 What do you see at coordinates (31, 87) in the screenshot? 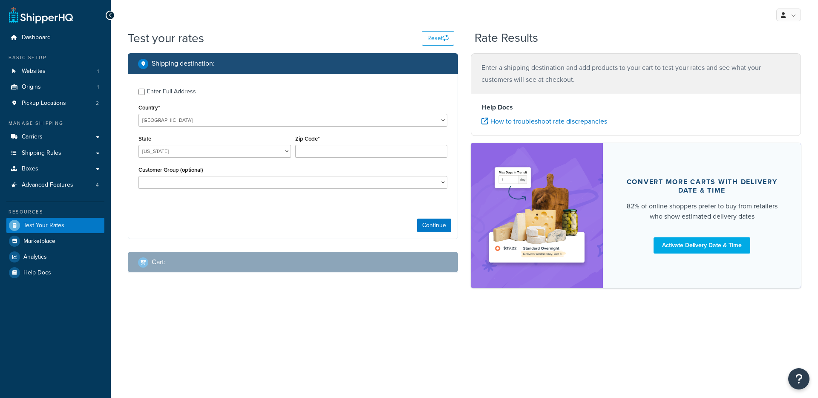
I see `span: Origins` at bounding box center [31, 87].